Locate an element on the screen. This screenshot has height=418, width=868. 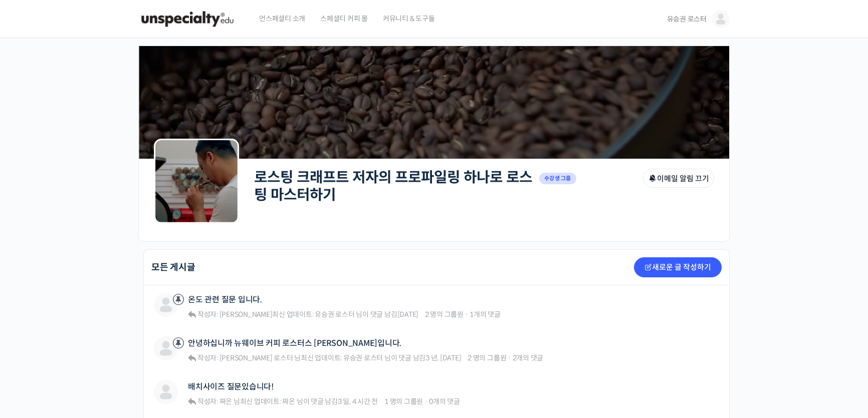
a: 짜온 is located at coordinates (288, 401).